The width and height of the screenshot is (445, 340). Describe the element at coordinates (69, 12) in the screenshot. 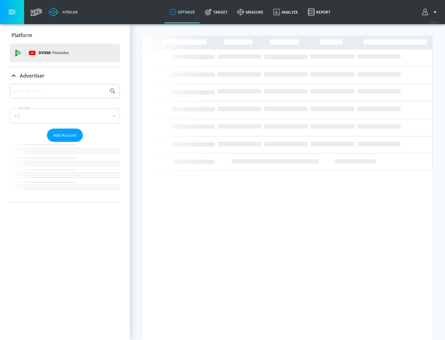

I see `div: Atrium` at that location.